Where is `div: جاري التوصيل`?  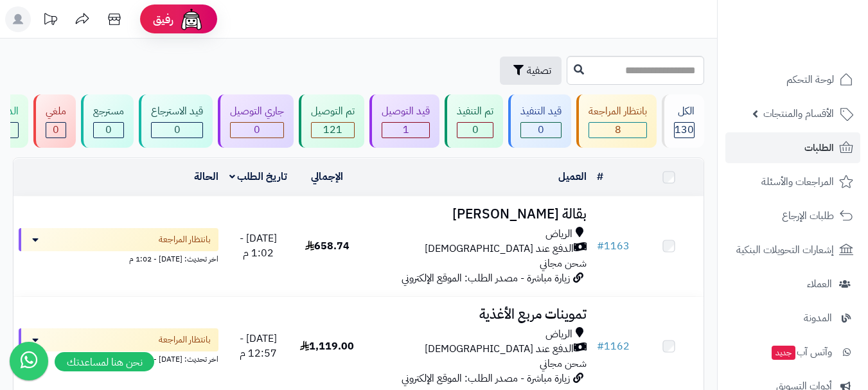 div: جاري التوصيل is located at coordinates (257, 111).